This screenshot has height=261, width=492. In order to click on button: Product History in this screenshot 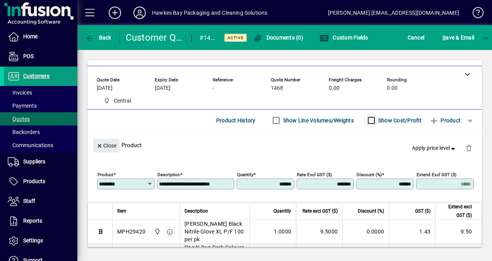, I will do `click(236, 120)`.